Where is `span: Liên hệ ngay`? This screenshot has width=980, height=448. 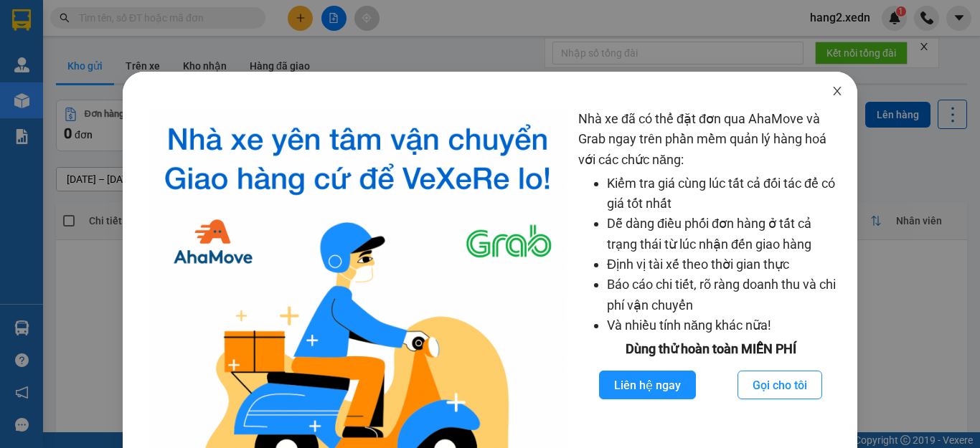 span: Liên hệ ngay is located at coordinates (647, 385).